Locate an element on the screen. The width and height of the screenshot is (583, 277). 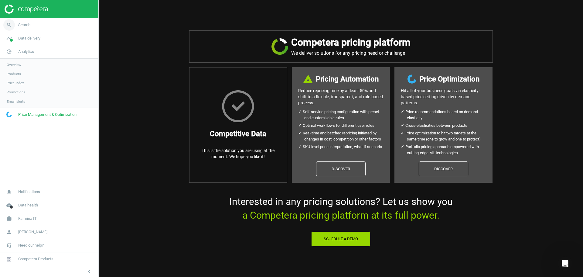
li: Cross-elasticities between products is located at coordinates (447, 126).